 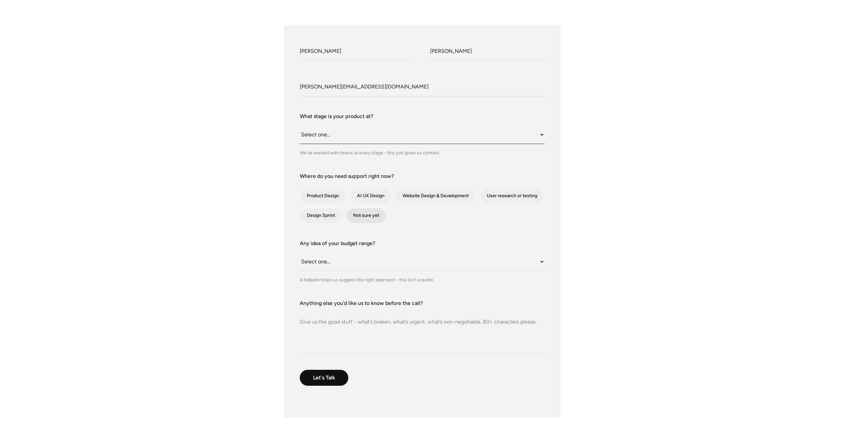 What do you see at coordinates (422, 244) in the screenshot?
I see `label: Any idea of your budget range?` at bounding box center [422, 244].